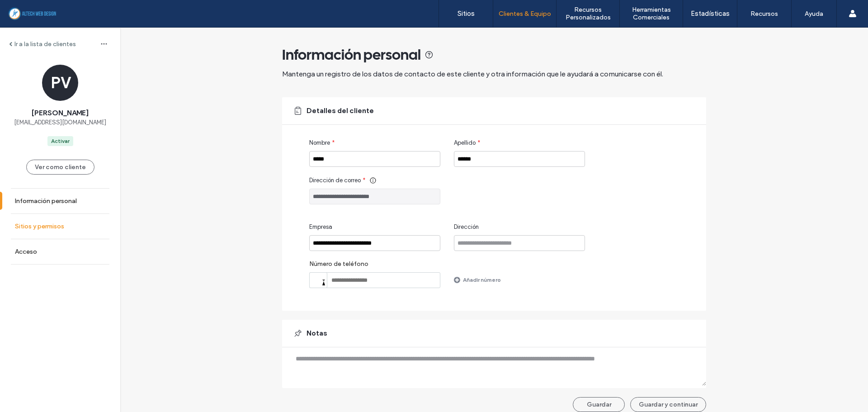 This screenshot has height=412, width=868. Describe the element at coordinates (60, 83) in the screenshot. I see `div: PV` at that location.